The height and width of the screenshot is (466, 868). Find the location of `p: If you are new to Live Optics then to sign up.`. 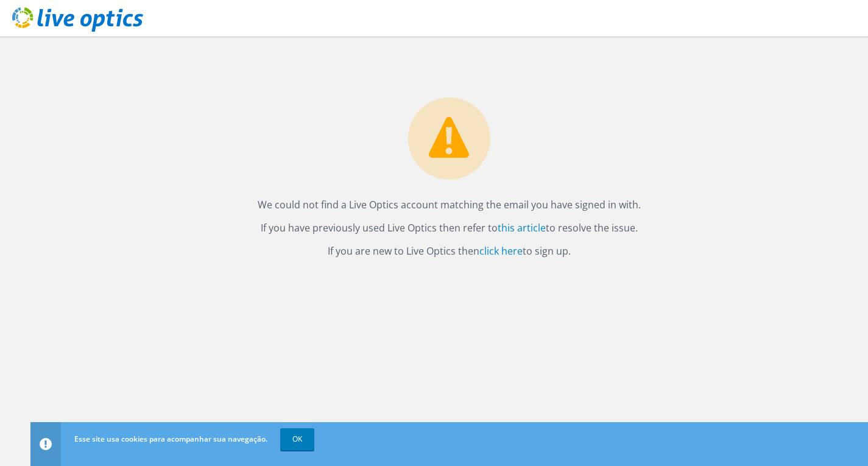

p: If you are new to Live Optics then to sign up. is located at coordinates (449, 251).